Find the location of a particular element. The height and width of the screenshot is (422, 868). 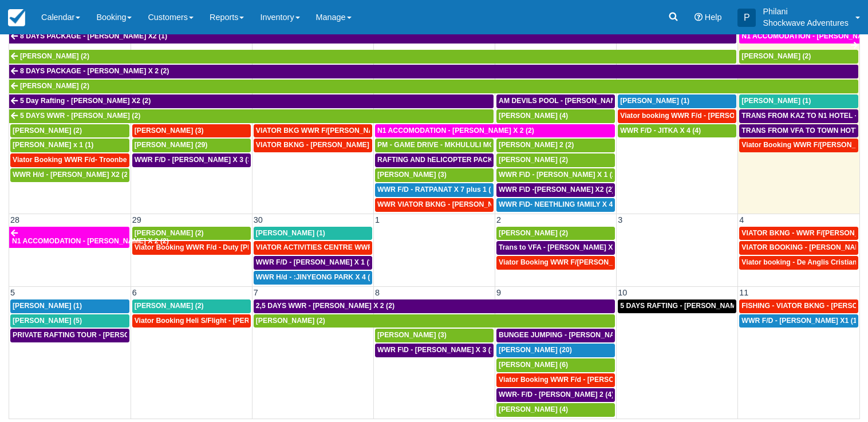

span: WWR F\D- NEETHLING fAMILY X 4 (5) is located at coordinates (562, 204).